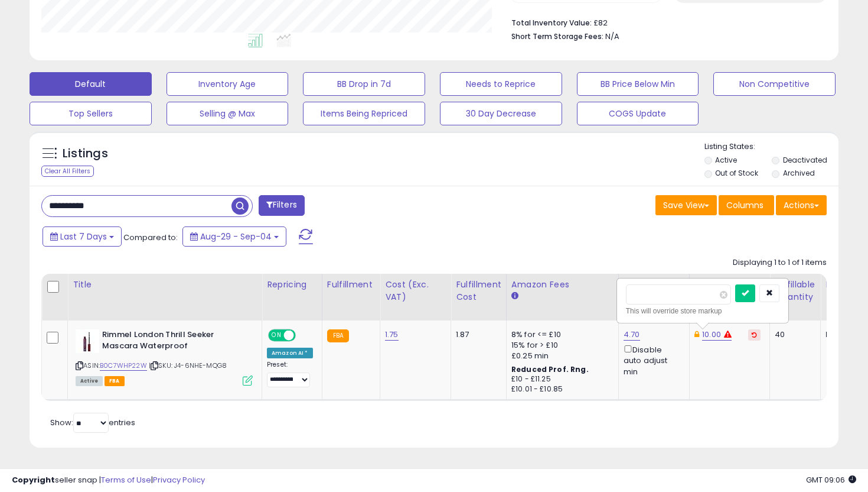 The image size is (868, 492). Describe the element at coordinates (747, 205) in the screenshot. I see `button: Columns` at that location.